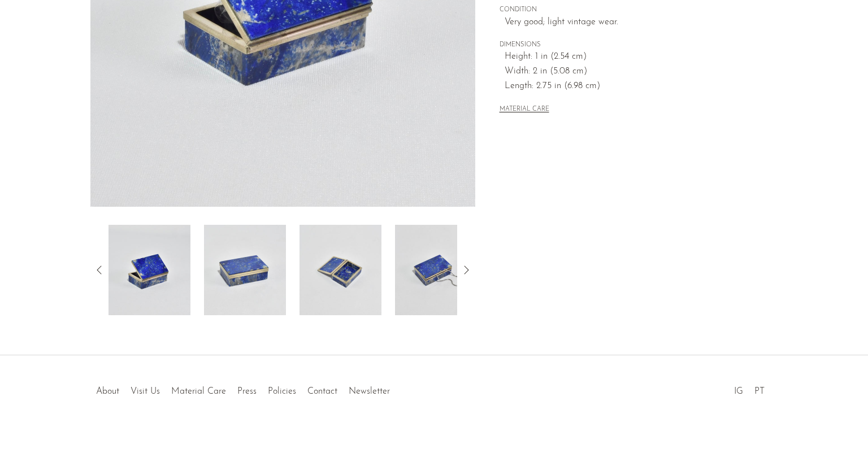 This screenshot has height=466, width=868. What do you see at coordinates (108, 391) in the screenshot?
I see `a: About` at bounding box center [108, 391].